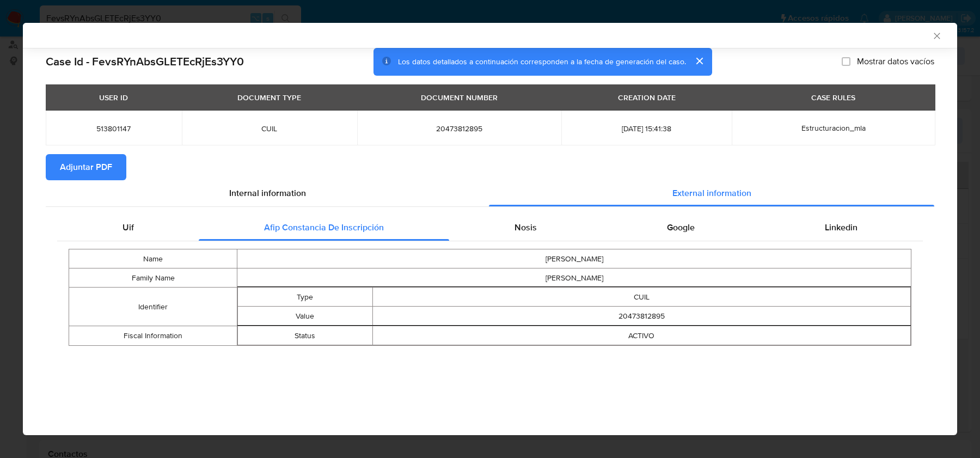 This screenshot has height=458, width=980. Describe the element at coordinates (128, 227) in the screenshot. I see `span: Uif` at that location.